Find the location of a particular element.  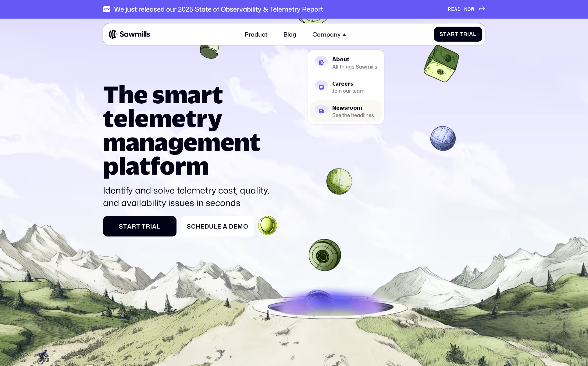

a: READNOW is located at coordinates (466, 9).